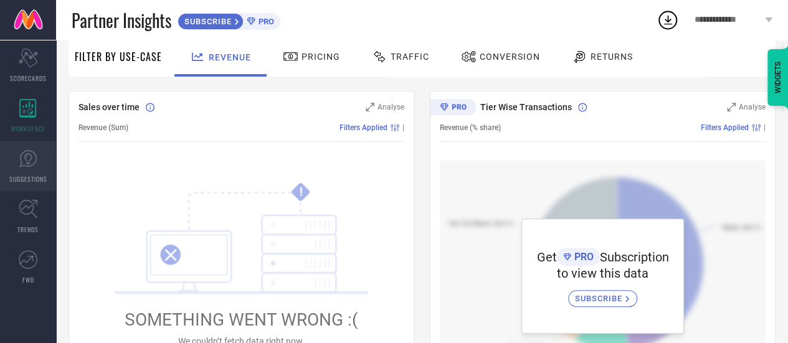 This screenshot has height=343, width=788. I want to click on a: SUBSCRIBE, so click(603, 294).